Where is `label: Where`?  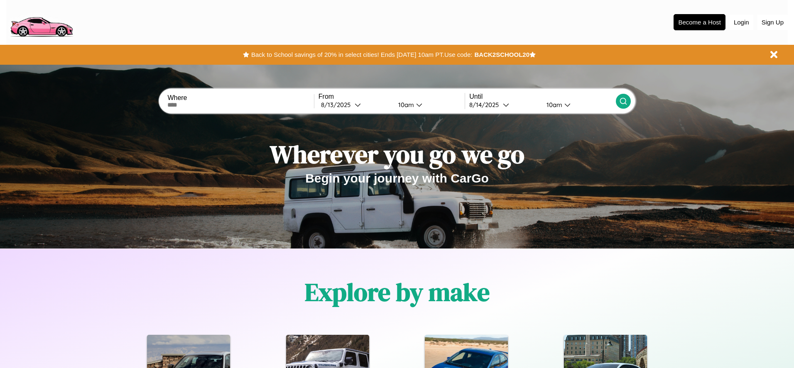
label: Where is located at coordinates (240, 98).